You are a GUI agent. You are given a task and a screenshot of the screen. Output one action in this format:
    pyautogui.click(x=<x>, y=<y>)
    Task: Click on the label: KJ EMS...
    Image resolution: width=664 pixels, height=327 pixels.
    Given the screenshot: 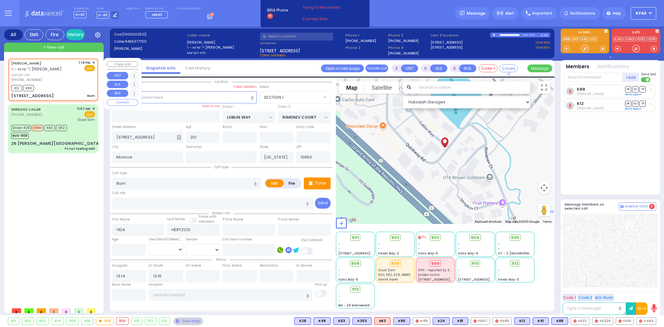 What is the action you would take?
    pyautogui.click(x=585, y=33)
    